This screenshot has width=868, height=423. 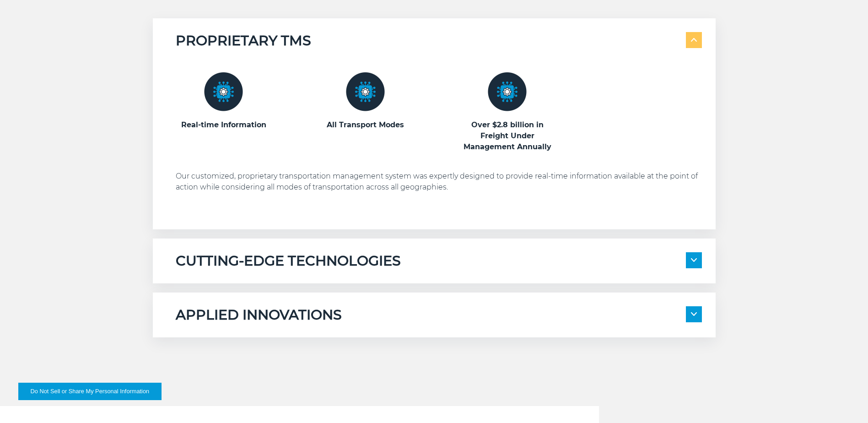 I want to click on p: Our customized, proprietary transportation management system was expertly designed to provide rea..., so click(x=439, y=182).